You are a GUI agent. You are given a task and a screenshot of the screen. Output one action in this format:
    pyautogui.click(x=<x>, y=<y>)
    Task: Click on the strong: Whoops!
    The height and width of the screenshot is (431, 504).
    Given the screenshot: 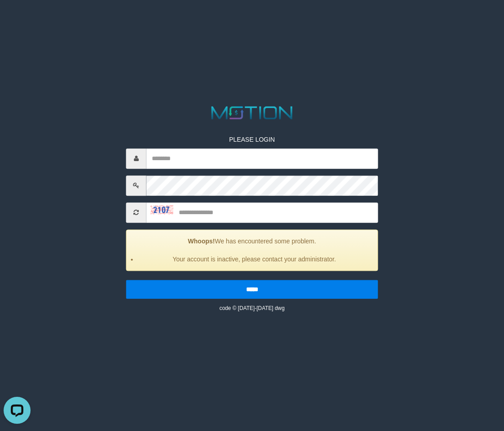 What is the action you would take?
    pyautogui.click(x=201, y=241)
    